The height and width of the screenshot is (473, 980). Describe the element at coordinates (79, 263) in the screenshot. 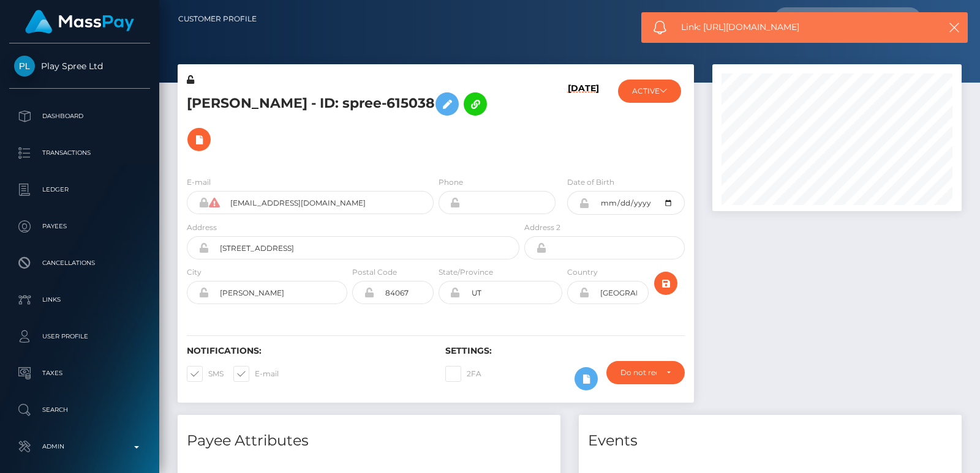

I see `p: Cancellations` at that location.